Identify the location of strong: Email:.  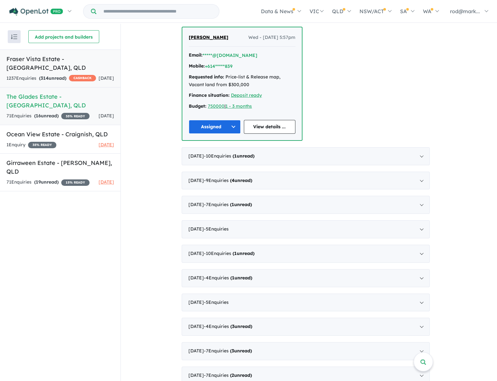
(195, 55).